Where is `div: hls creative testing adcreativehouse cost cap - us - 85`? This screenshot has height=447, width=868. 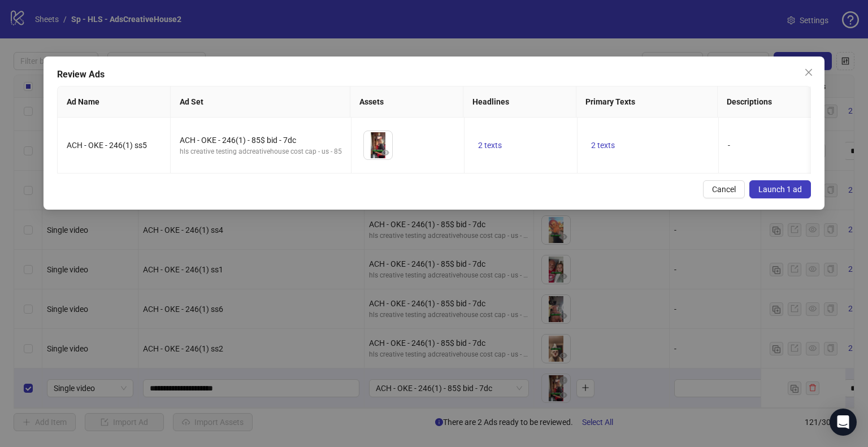 div: hls creative testing adcreativehouse cost cap - us - 85 is located at coordinates (260, 151).